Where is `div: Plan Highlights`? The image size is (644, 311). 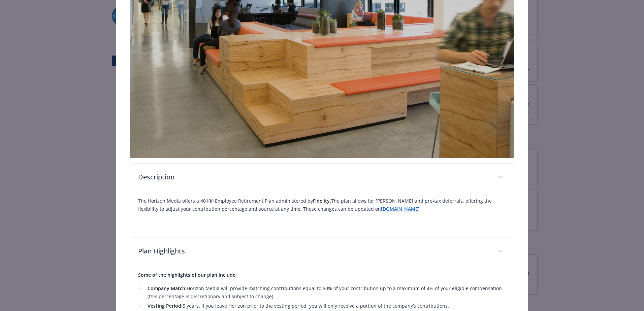
div: Plan Highlights is located at coordinates (322, 252).